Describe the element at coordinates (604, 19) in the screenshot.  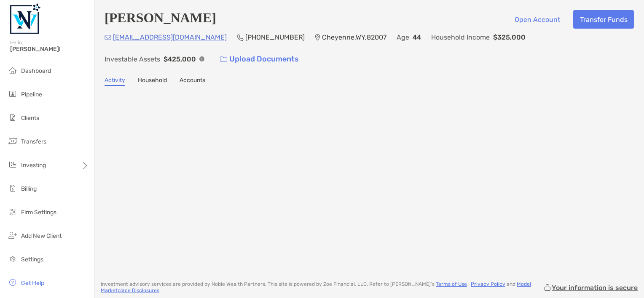
I see `button: Transfer Funds` at that location.